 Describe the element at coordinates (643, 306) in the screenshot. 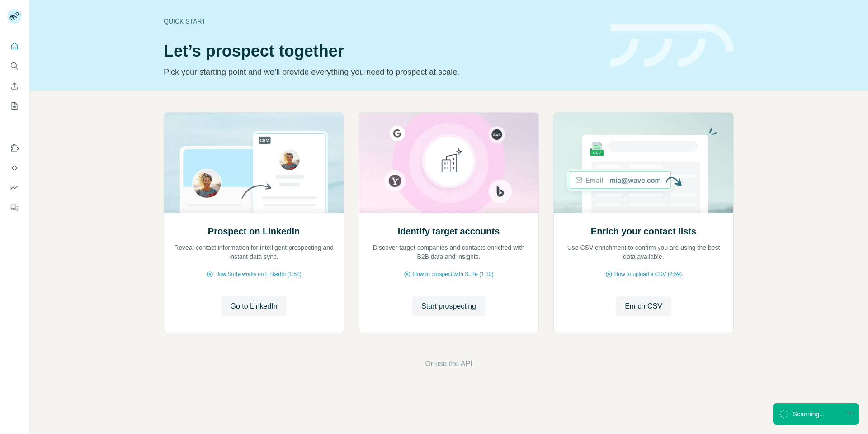

I see `span: Enrich CSV` at that location.